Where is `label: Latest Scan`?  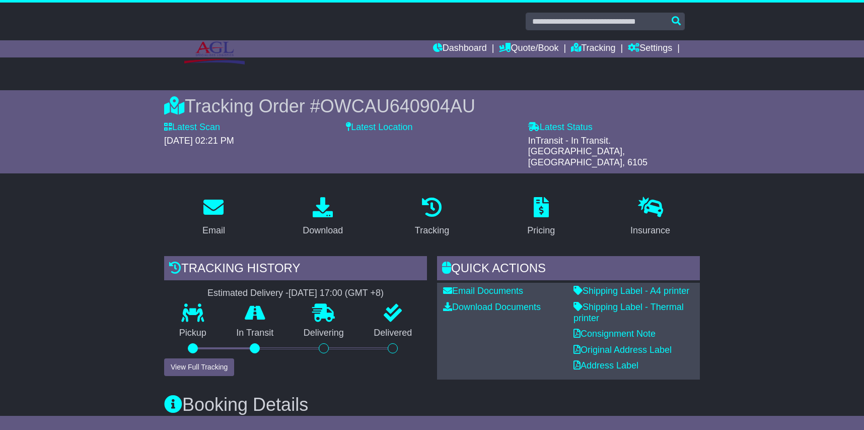
label: Latest Scan is located at coordinates (192, 127).